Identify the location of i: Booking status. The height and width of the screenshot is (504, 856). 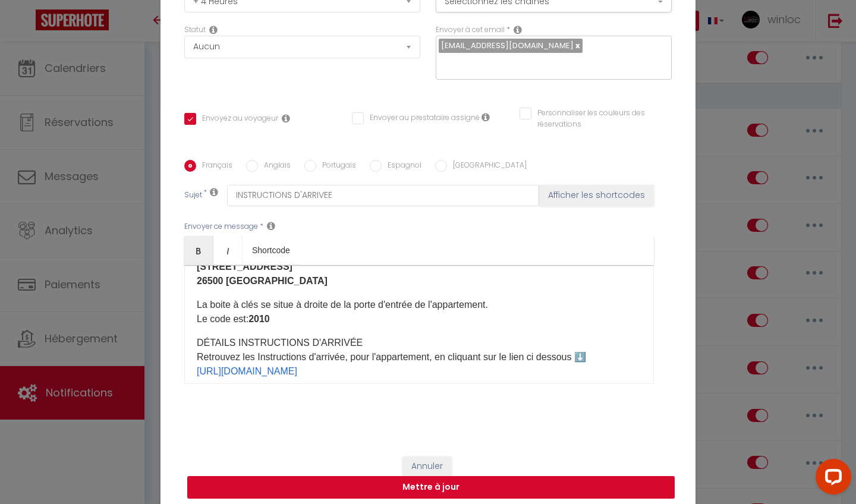
(214, 29).